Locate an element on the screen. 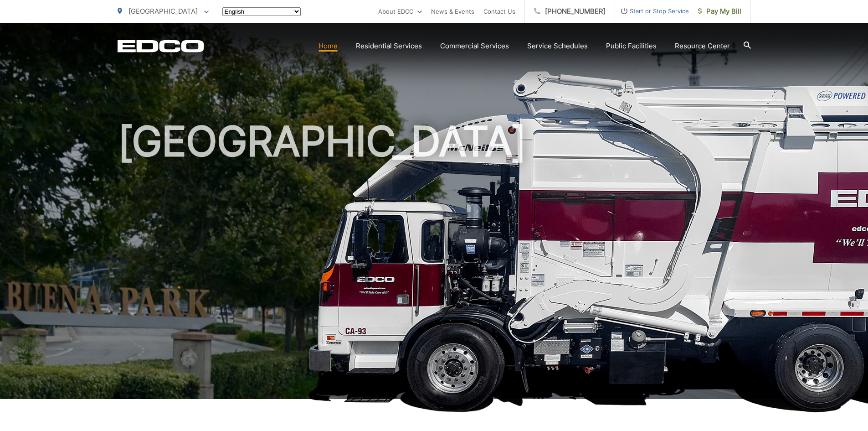 The width and height of the screenshot is (868, 431). a: Resource Center is located at coordinates (702, 46).